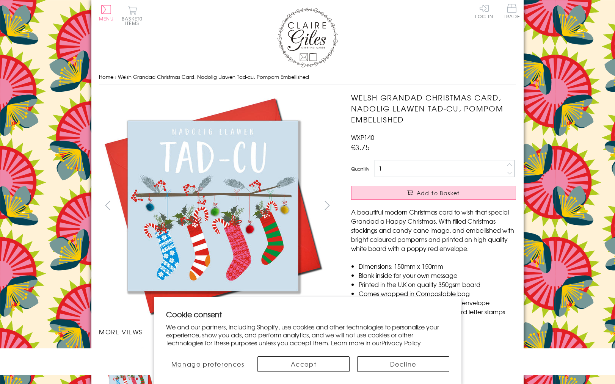 This screenshot has height=384, width=615. I want to click on button: prev, so click(107, 205).